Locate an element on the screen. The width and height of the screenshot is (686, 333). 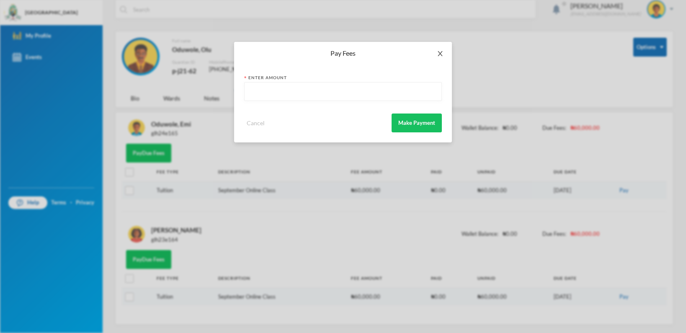
i: icon: close is located at coordinates (440, 54).